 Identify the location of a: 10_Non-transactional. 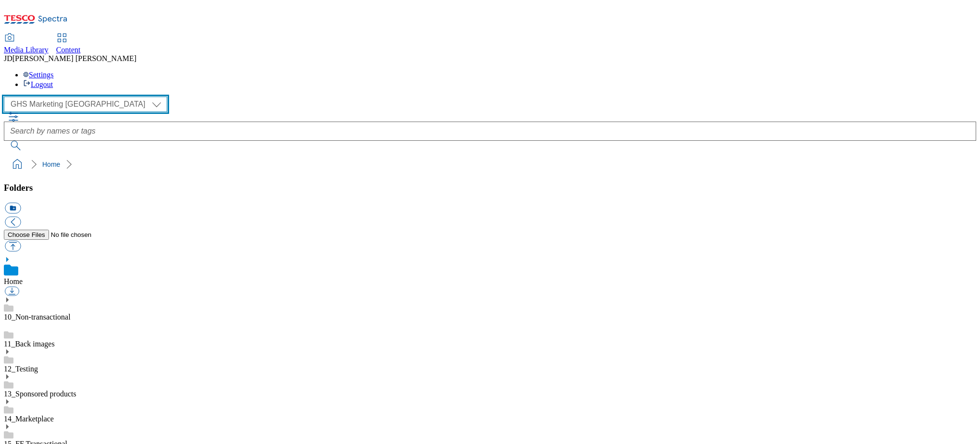
(37, 317).